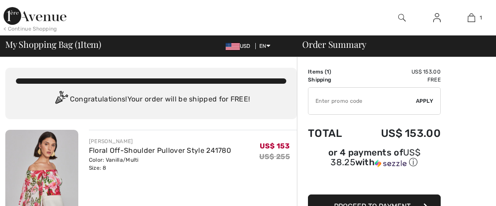 The width and height of the screenshot is (496, 206). What do you see at coordinates (35, 16) in the screenshot?
I see `img: 1ère Avenue` at bounding box center [35, 16].